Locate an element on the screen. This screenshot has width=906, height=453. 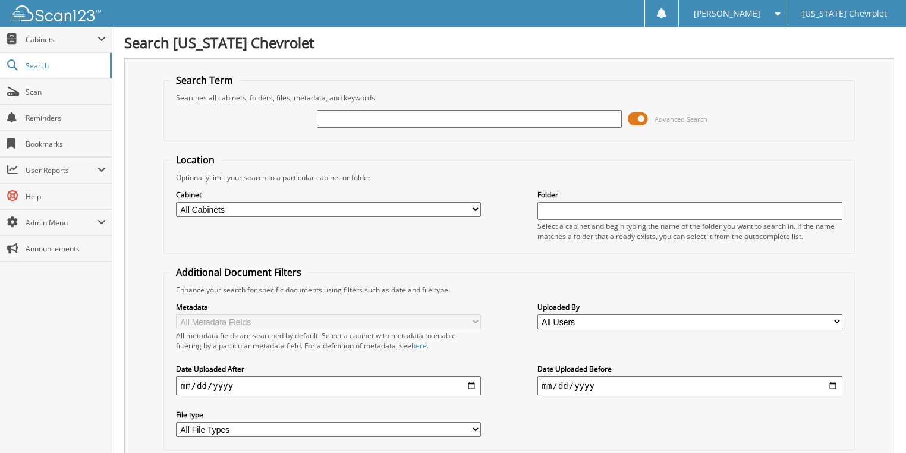
span: Scan is located at coordinates (65, 92).